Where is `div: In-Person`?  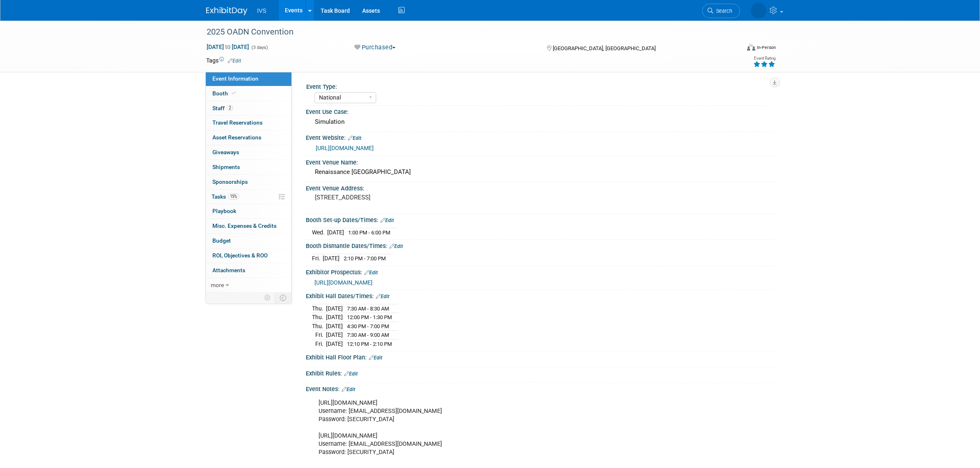 div: In-Person is located at coordinates (766, 47).